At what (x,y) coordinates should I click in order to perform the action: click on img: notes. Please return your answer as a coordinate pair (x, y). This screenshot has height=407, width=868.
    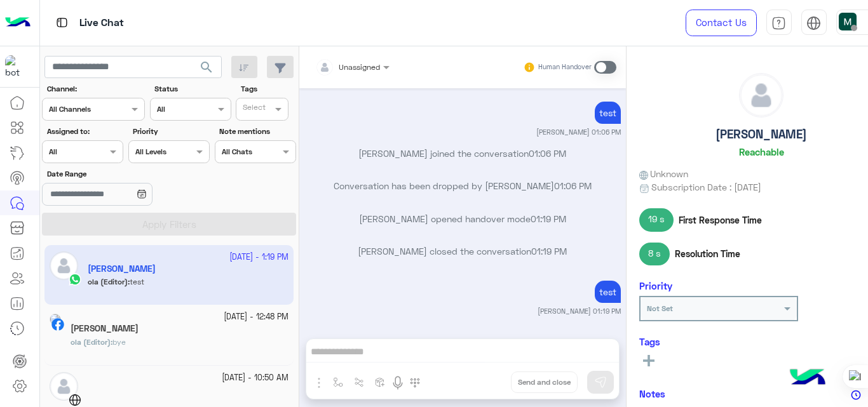
    Looking at the image, I should click on (856, 395).